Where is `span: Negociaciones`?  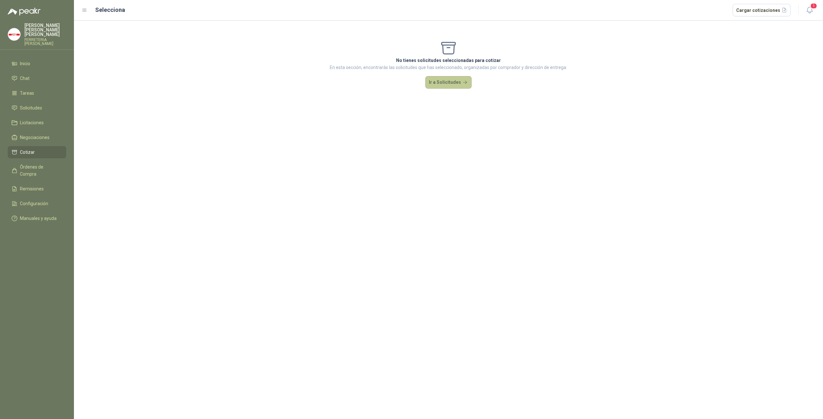
span: Negociaciones is located at coordinates (35, 138).